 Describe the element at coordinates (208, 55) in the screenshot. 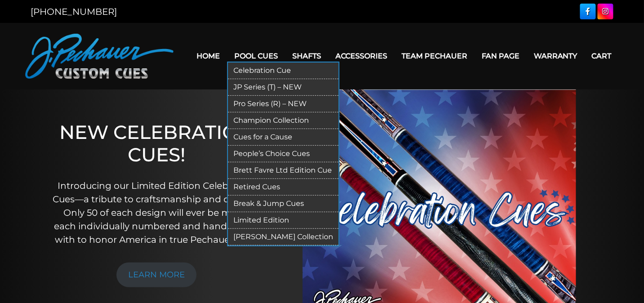

I see `a: Home` at that location.